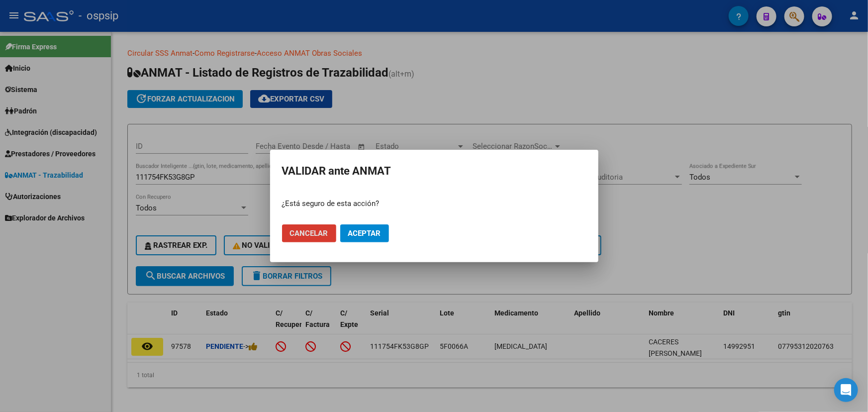 The width and height of the screenshot is (868, 412). I want to click on span: Cancelar, so click(309, 233).